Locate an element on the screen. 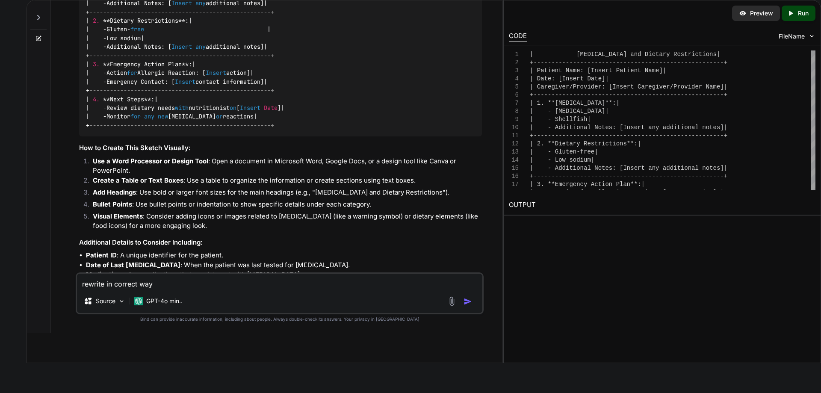  div: 15 is located at coordinates (514, 168).